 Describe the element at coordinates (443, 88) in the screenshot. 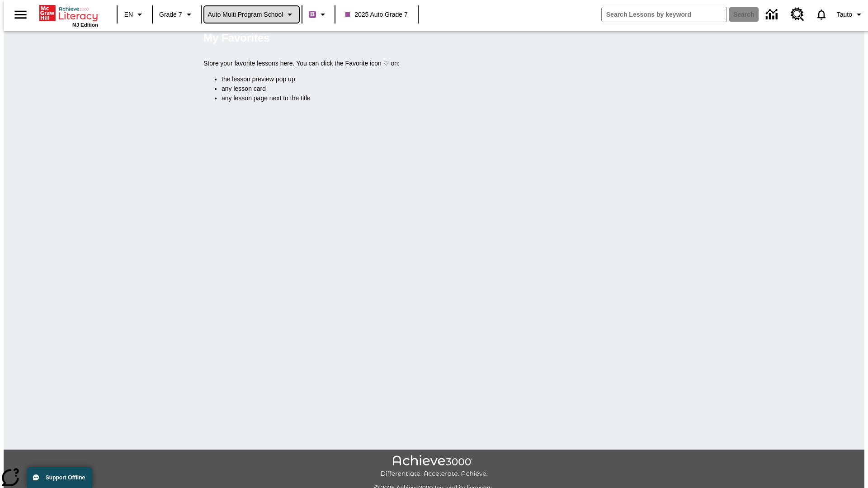

I see `li: any lesson card` at that location.